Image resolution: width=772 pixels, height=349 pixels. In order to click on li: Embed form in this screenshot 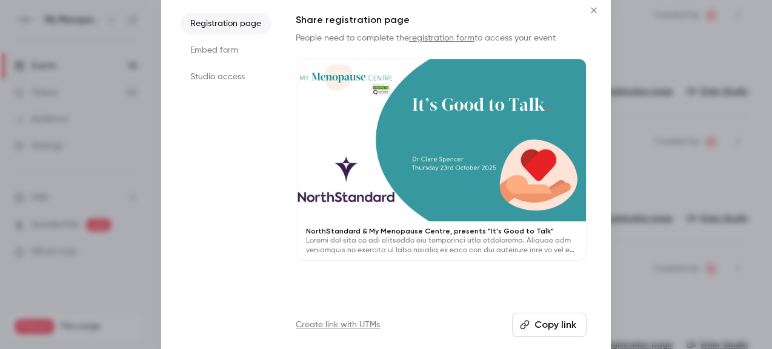, I will do `click(226, 50)`.